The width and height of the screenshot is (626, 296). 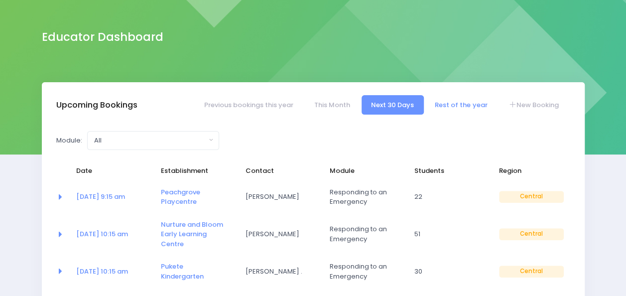 What do you see at coordinates (193, 171) in the screenshot?
I see `span: Establishment` at bounding box center [193, 171].